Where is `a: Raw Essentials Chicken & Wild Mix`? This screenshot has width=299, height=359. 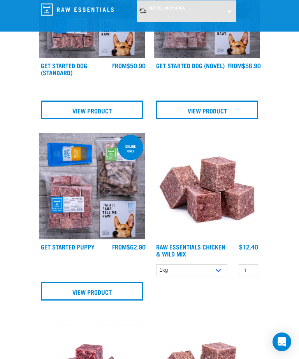 a: Raw Essentials Chicken & Wild Mix is located at coordinates (191, 250).